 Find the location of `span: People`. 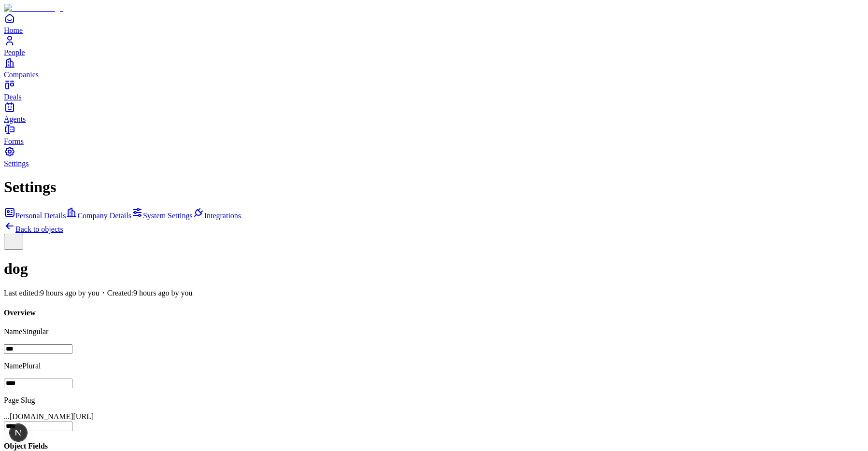

span: People is located at coordinates (15, 52).